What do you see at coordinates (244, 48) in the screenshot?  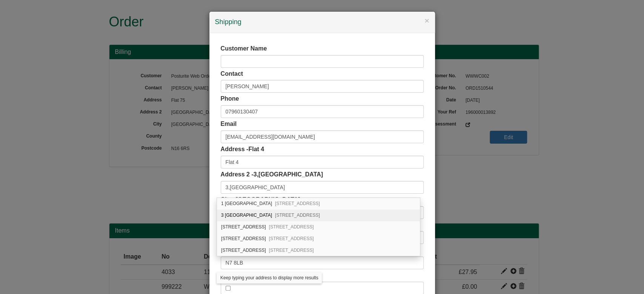 I see `label: Customer Name` at bounding box center [244, 48].